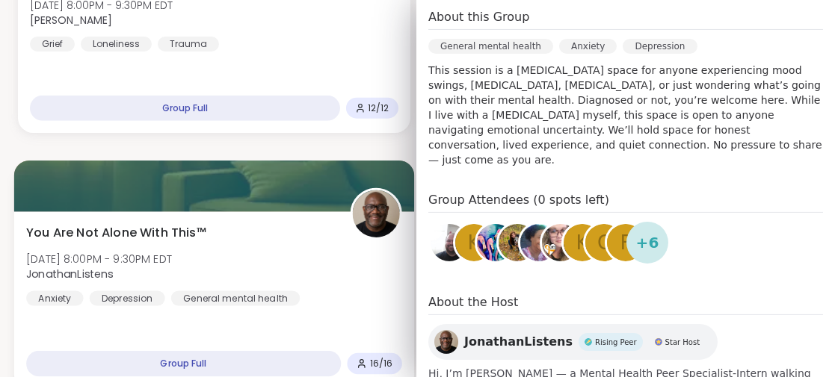  What do you see at coordinates (379, 108) in the screenshot?
I see `span: 12 / 12` at bounding box center [379, 108].